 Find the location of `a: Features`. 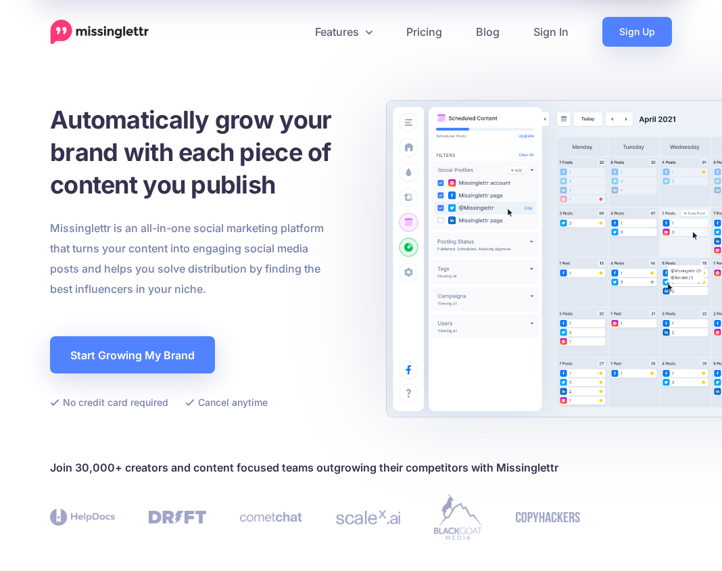

a: Features is located at coordinates (344, 32).